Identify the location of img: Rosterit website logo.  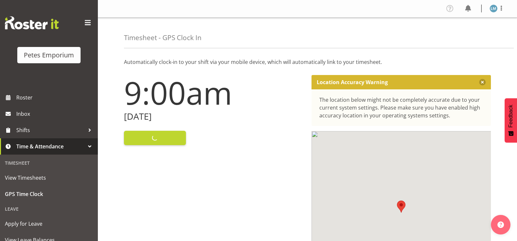
(32, 23).